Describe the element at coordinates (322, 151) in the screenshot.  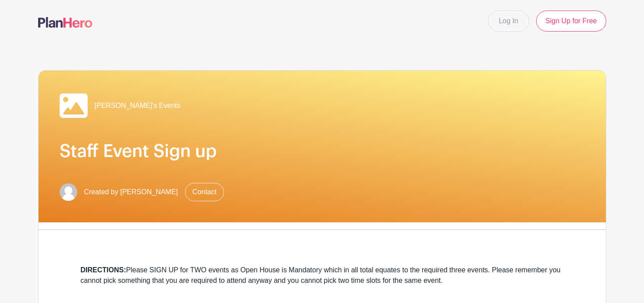
I see `h1: Staff Event Sign up` at that location.